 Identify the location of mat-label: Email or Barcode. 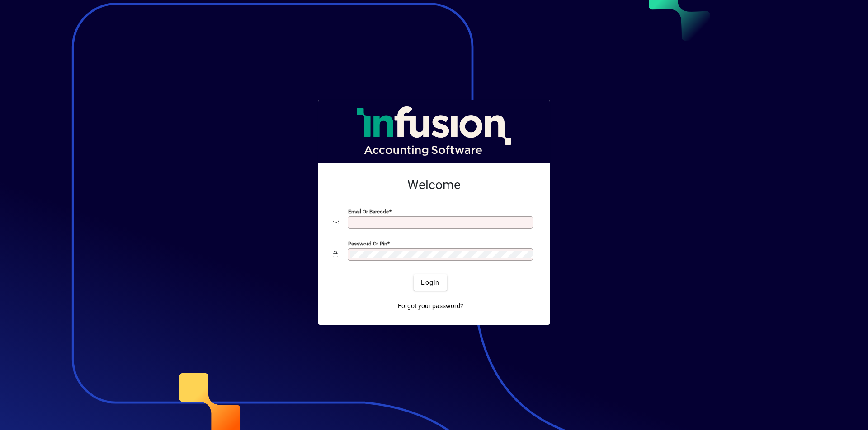
(368, 211).